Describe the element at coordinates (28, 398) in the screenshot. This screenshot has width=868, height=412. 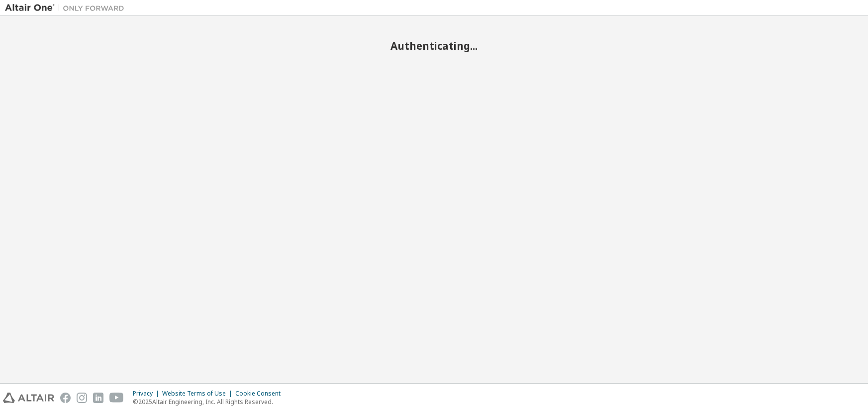
I see `img: altair_logo.svg` at that location.